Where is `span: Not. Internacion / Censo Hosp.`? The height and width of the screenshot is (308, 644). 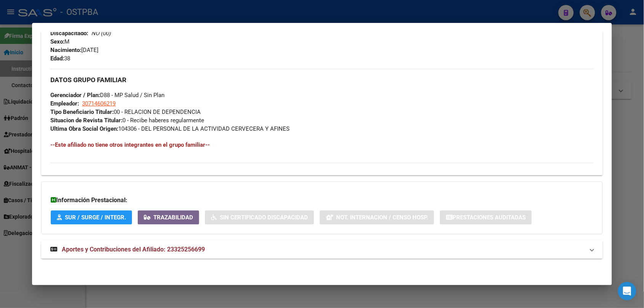 span: Not. Internacion / Censo Hosp. is located at coordinates (382, 218).